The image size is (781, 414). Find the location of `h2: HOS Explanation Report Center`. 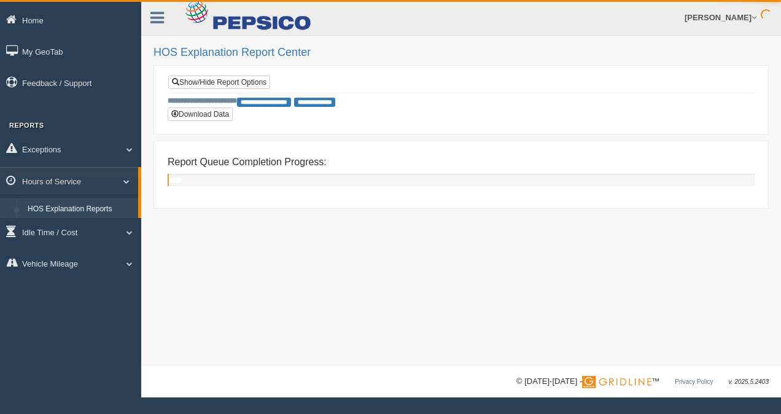

h2: HOS Explanation Report Center is located at coordinates (461, 53).